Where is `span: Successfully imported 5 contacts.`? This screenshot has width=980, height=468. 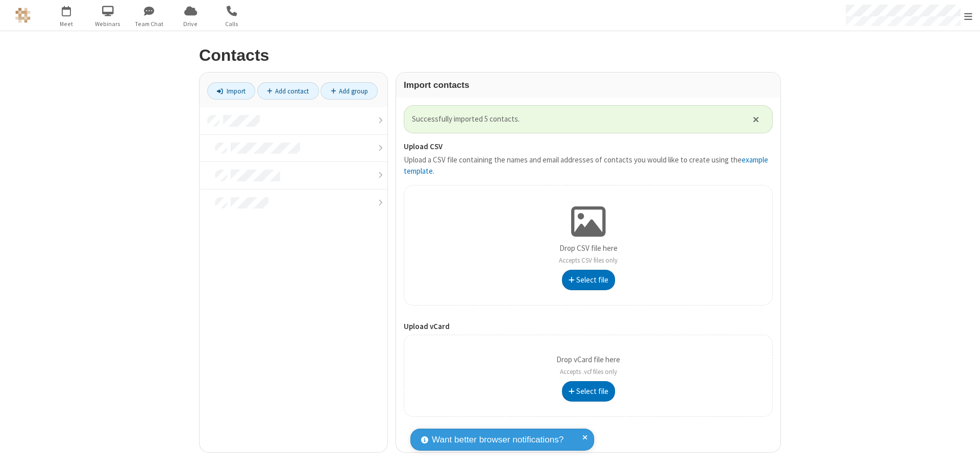
span: Successfully imported 5 contacts. is located at coordinates (575, 119).